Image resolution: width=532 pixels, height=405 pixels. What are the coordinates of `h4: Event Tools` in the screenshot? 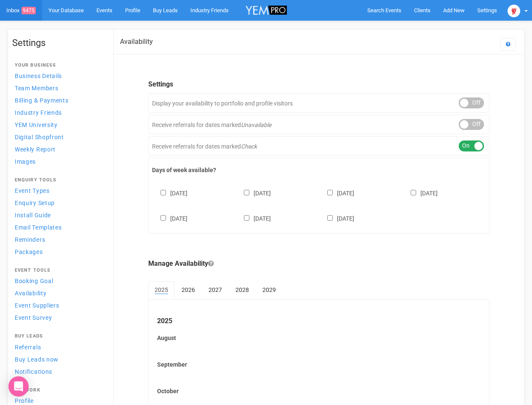 It's located at (58, 270).